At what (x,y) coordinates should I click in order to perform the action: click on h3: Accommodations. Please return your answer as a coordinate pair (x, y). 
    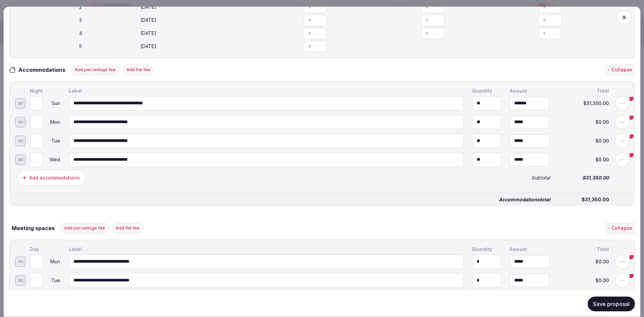
    Looking at the image, I should click on (44, 69).